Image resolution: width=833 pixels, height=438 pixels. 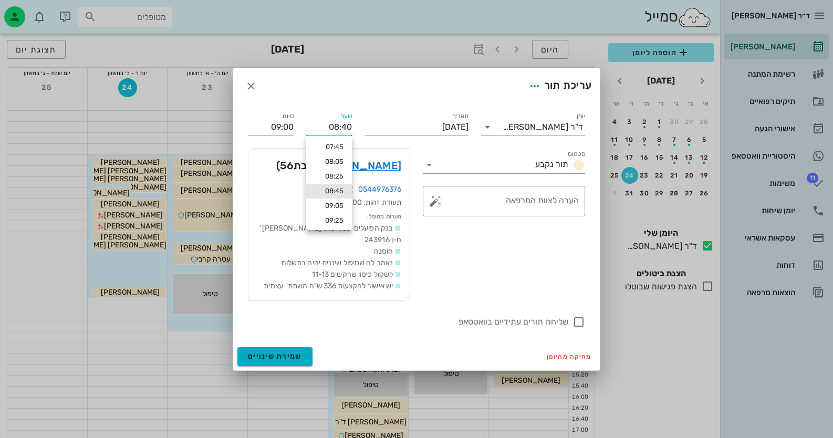 What do you see at coordinates (329, 127) in the screenshot?
I see `input: 00:00` at bounding box center [329, 127].